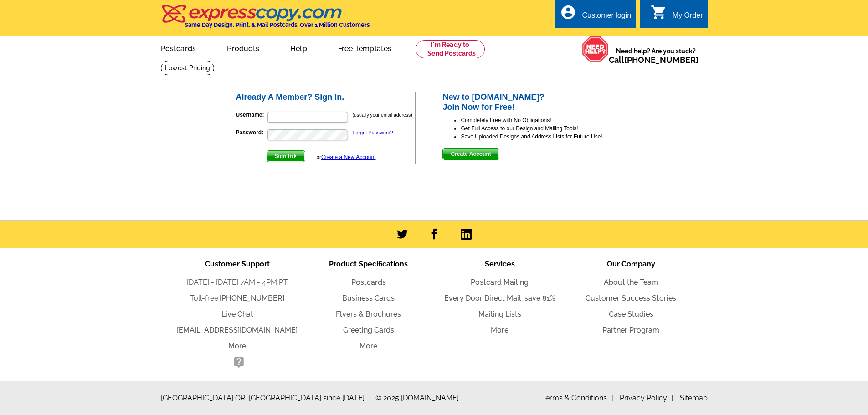 The height and width of the screenshot is (415, 868). Describe the element at coordinates (237, 264) in the screenshot. I see `span: Customer Support` at that location.